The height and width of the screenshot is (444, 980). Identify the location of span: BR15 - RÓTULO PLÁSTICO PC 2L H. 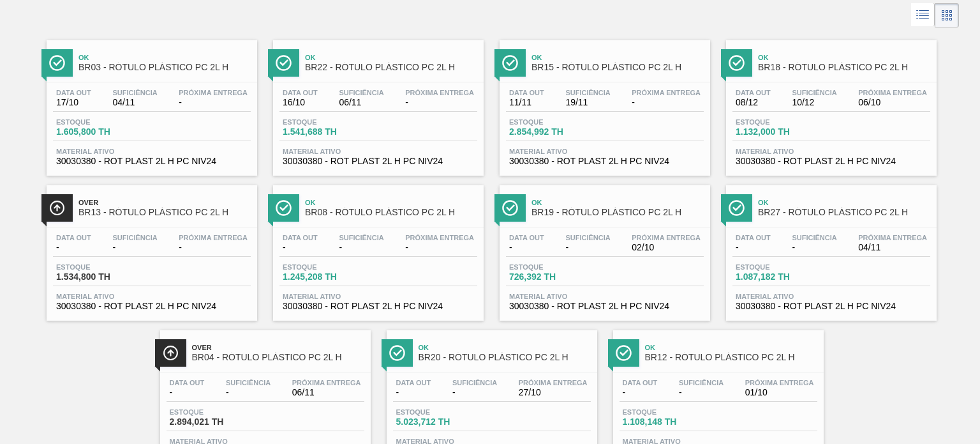
(618, 67).